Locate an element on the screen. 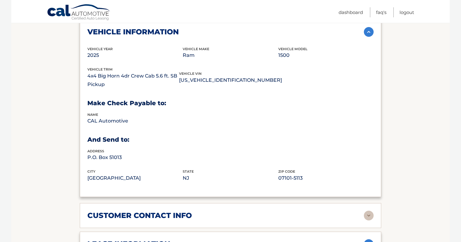  h3: Make Check Payable to: is located at coordinates (230, 103).